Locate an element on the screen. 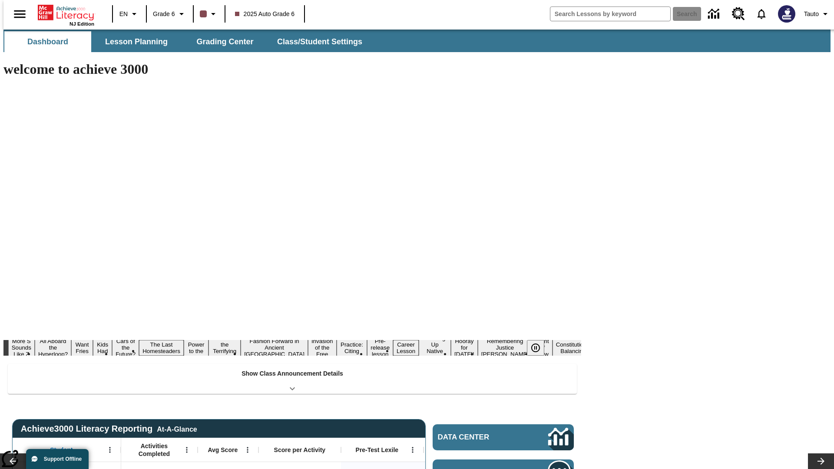  button: Slide 2 All Aboard the Hyperloop? is located at coordinates (53, 348).